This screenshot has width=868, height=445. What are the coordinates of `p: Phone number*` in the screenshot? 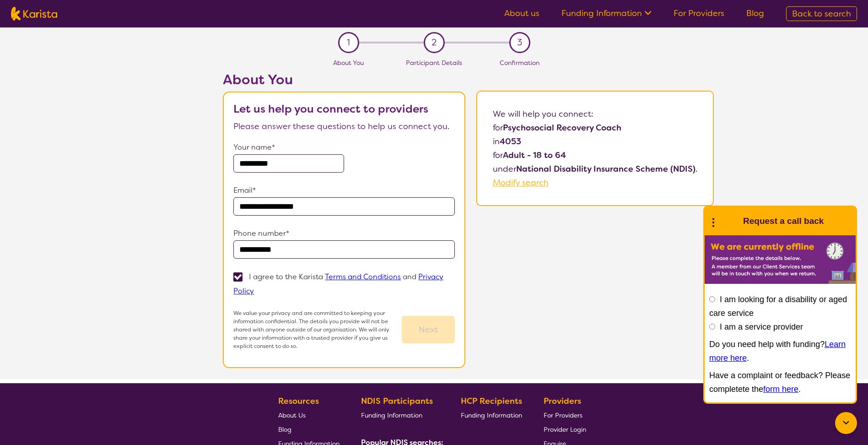 It's located at (344, 233).